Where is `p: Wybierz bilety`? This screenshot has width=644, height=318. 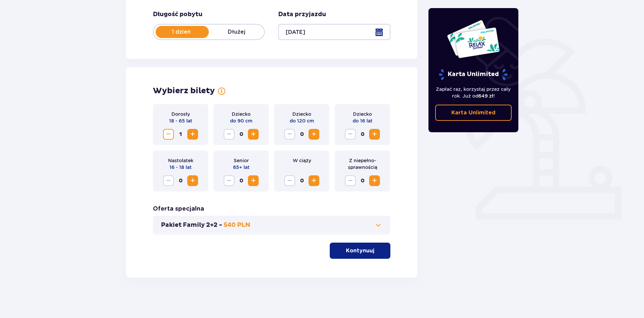 p: Wybierz bilety is located at coordinates (184, 91).